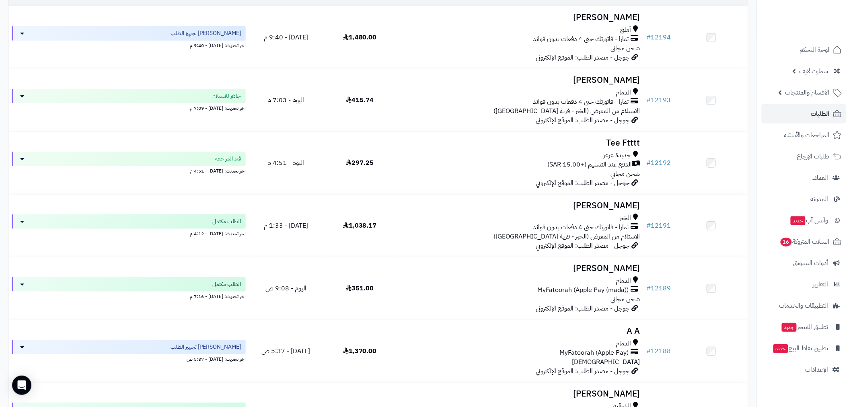  What do you see at coordinates (813, 156) in the screenshot?
I see `span: طلبات الإرجاع` at bounding box center [813, 156].